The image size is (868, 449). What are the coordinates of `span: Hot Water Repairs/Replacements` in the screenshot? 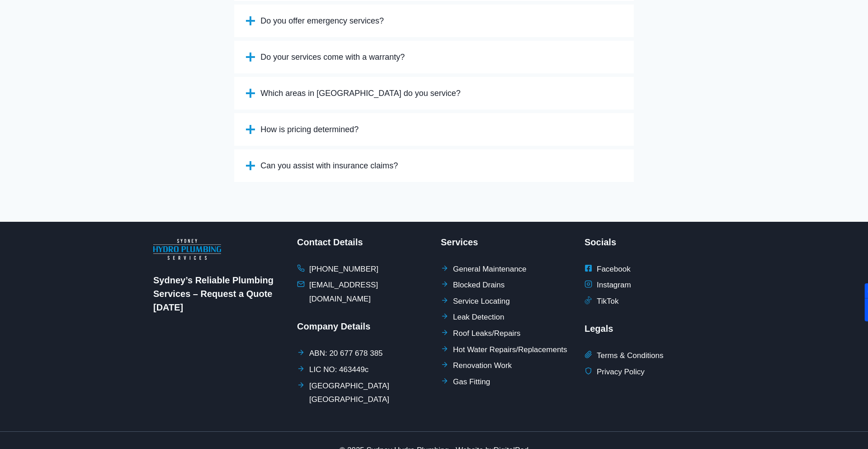 It's located at (510, 350).